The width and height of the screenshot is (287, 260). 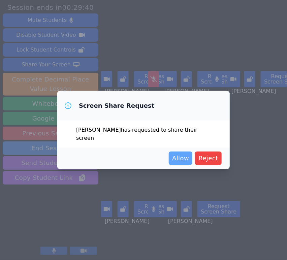 I want to click on h3: Screen Share Request, so click(x=117, y=106).